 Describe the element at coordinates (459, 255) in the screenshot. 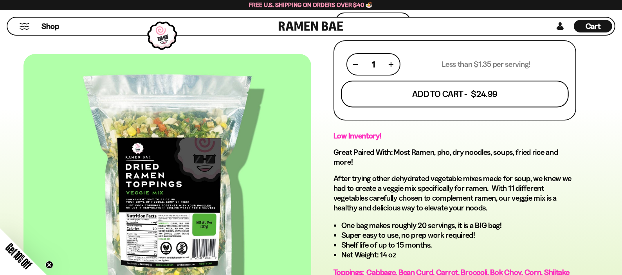

I see `li: Net Weight: 14 oz` at that location.